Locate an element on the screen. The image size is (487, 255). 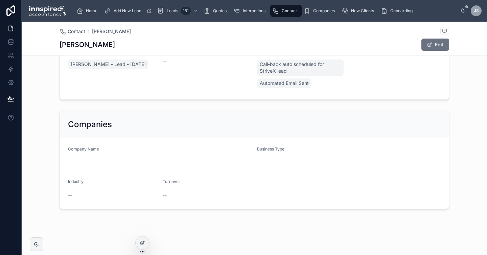
a: Automated Email Sent is located at coordinates (284, 83).